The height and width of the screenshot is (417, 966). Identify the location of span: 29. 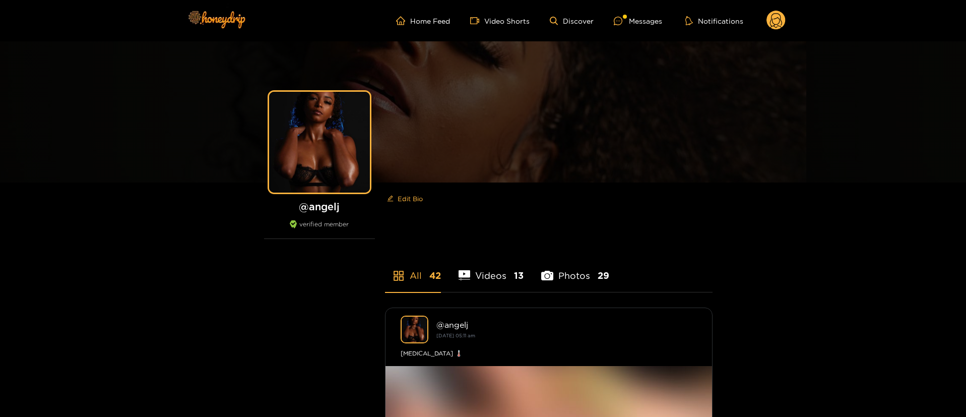
(603, 275).